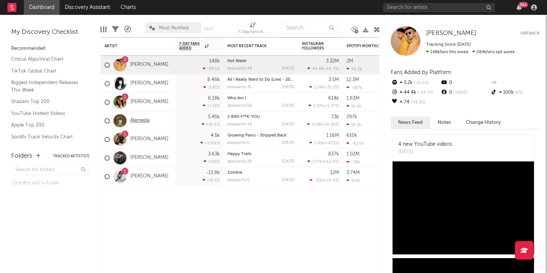 The width and height of the screenshot is (547, 273). Describe the element at coordinates (483, 122) in the screenshot. I see `button: Change History` at that location.